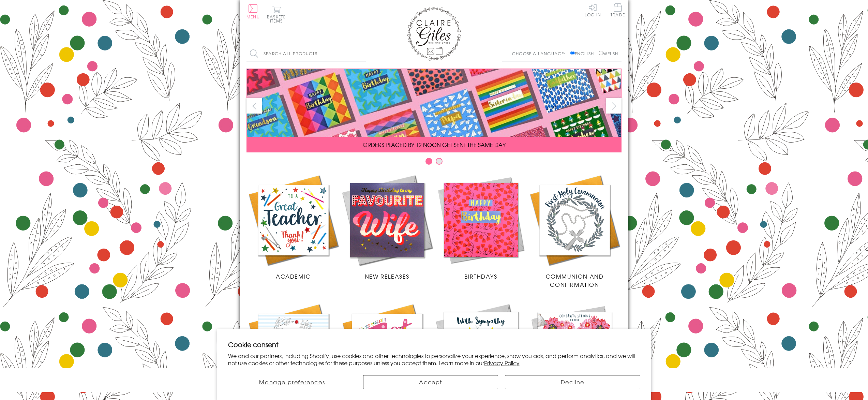 The image size is (868, 400). Describe the element at coordinates (434, 344) in the screenshot. I see `h2: Cookie consent` at that location.